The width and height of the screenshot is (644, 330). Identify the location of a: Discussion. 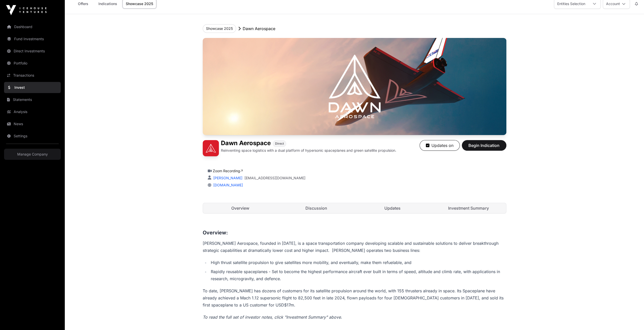
(316, 208).